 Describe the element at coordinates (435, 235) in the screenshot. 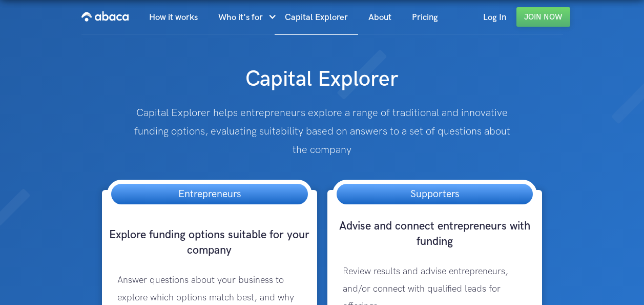

I see `h3: Advise and connect entrepreneurs with funding` at that location.